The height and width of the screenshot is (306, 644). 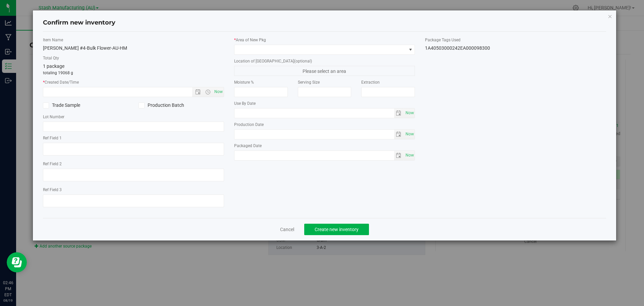 What do you see at coordinates (134, 83) in the screenshot?
I see `label: Created Date/Time` at bounding box center [134, 83].